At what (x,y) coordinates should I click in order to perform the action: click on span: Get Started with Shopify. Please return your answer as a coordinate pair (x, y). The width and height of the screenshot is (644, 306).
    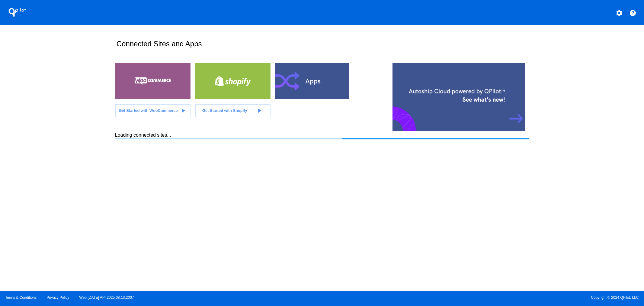
    Looking at the image, I should click on (225, 110).